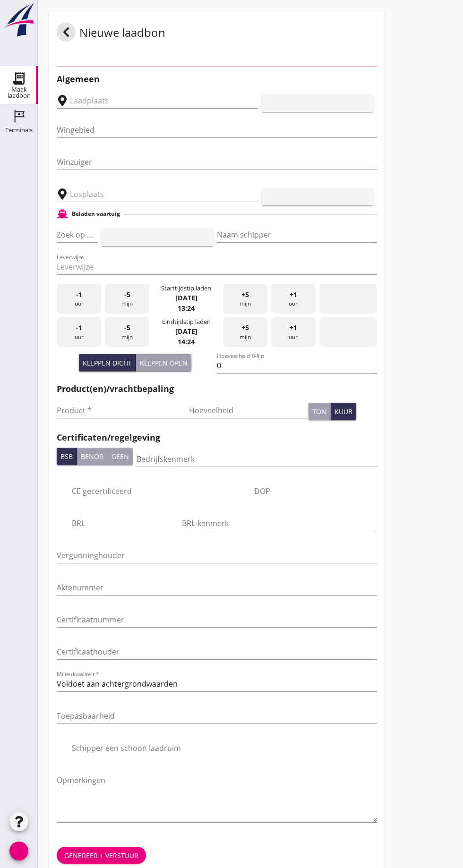 The width and height of the screenshot is (463, 868). What do you see at coordinates (115, 389) in the screenshot?
I see `font: Product(en)/vrachtbepaling` at bounding box center [115, 389].